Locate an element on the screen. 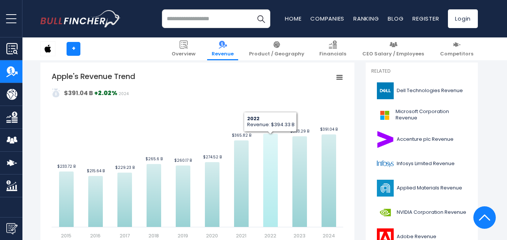  img: NVDA logo is located at coordinates (385, 212).